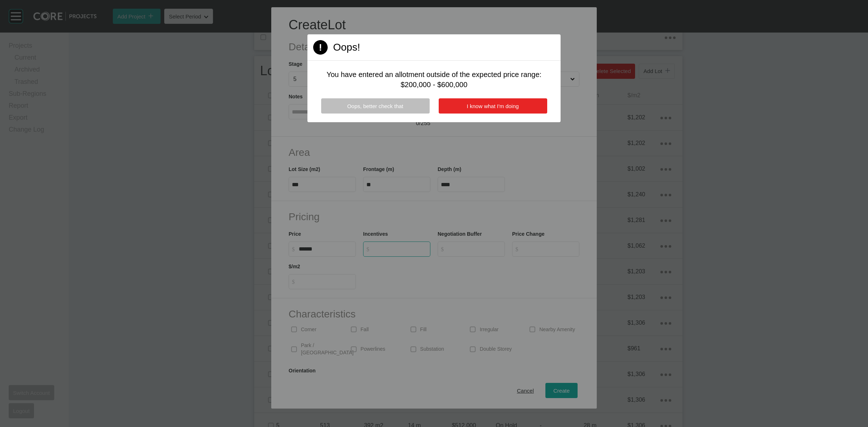 The width and height of the screenshot is (868, 427). What do you see at coordinates (347, 47) in the screenshot?
I see `h2: Oops!` at bounding box center [347, 47].